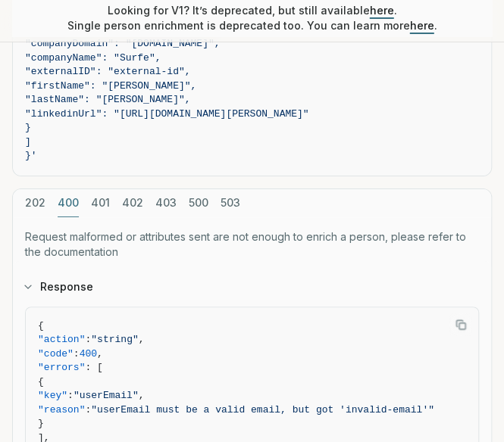 Image resolution: width=504 pixels, height=442 pixels. I want to click on p: Request malformed or attributes sent are not enough to enrich a person, please refer to the docum..., so click(251, 244).